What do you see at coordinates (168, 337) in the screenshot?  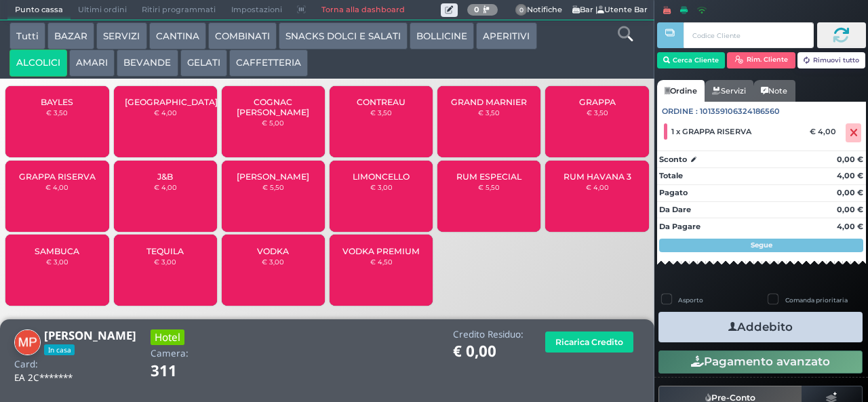 I see `h3: Hotel` at bounding box center [168, 337].